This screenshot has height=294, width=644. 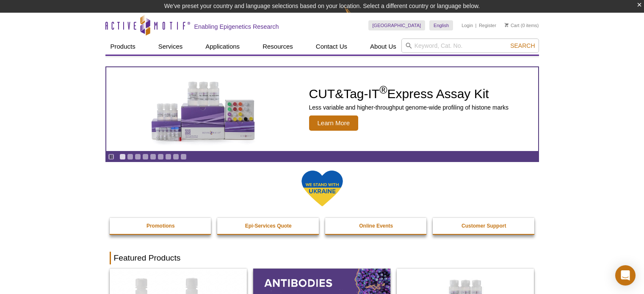 What do you see at coordinates (488, 25) in the screenshot?
I see `a: Register` at bounding box center [488, 25].